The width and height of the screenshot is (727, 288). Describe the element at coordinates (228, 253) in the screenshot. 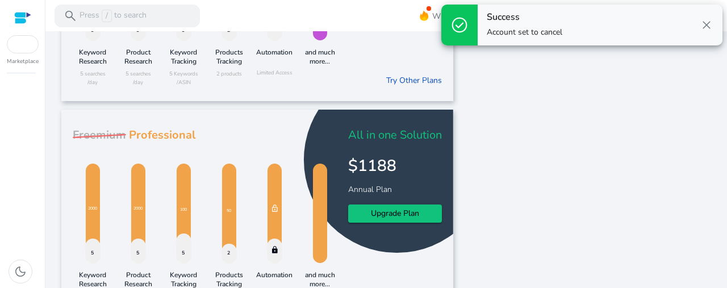

I see `p: 2` at that location.